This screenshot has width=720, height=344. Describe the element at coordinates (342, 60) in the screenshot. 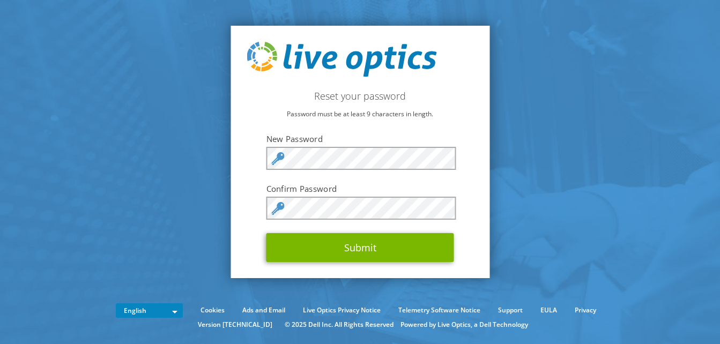

I see `img: live_optics_svg.svg` at that location.